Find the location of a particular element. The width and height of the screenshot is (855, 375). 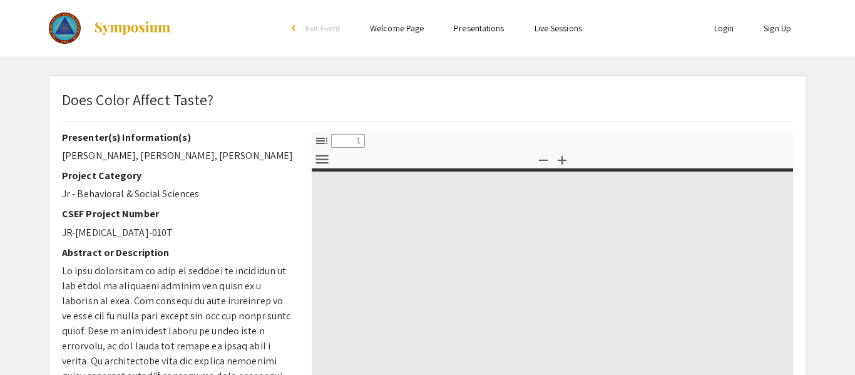

h2: Presenter(s) Information(s) is located at coordinates (177, 137).